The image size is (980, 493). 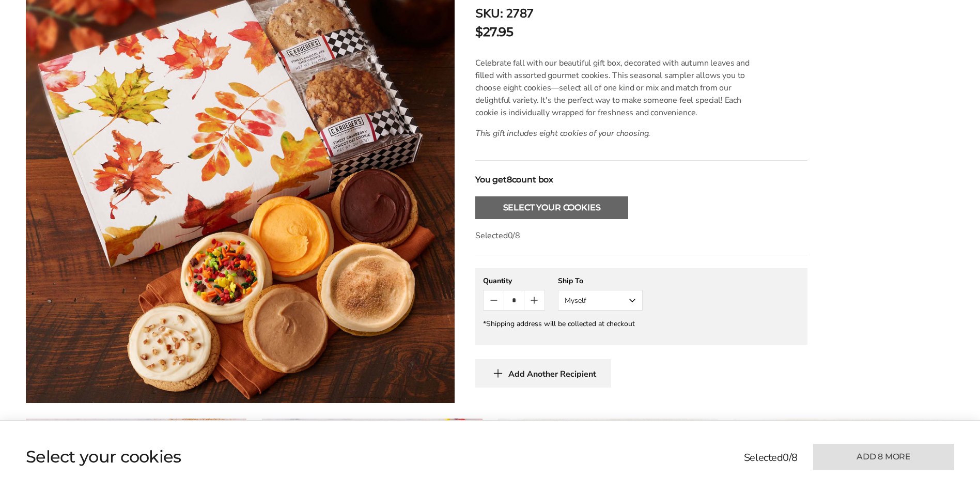 I want to click on p: $27.95, so click(x=494, y=32).